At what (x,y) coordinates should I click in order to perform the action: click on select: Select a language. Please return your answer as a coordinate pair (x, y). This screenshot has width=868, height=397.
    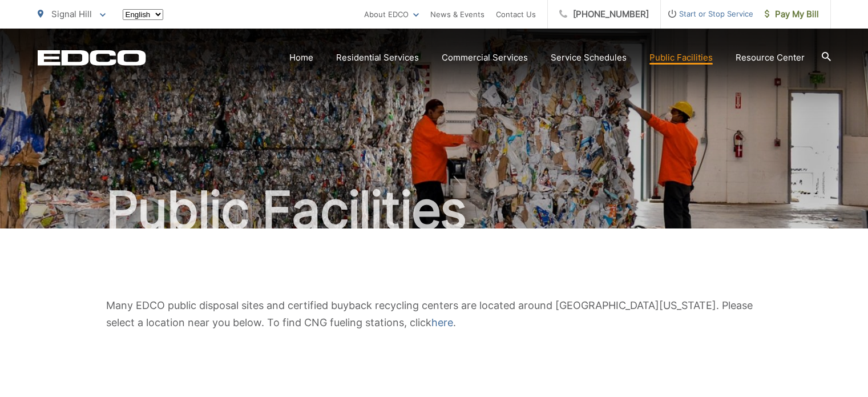
    Looking at the image, I should click on (142, 14).